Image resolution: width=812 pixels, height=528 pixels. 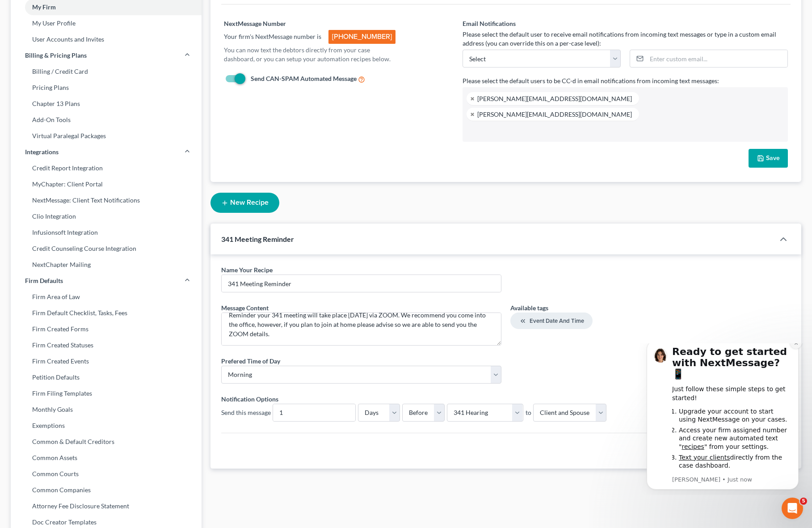 What do you see at coordinates (89, 90) in the screenshot?
I see `div: Notification stack` at bounding box center [89, 90].